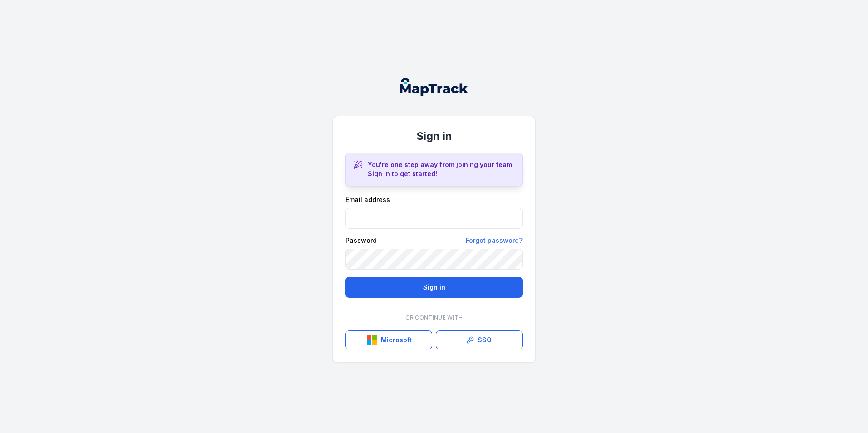 This screenshot has height=433, width=868. What do you see at coordinates (434, 87) in the screenshot?
I see `nav: Global` at bounding box center [434, 87].